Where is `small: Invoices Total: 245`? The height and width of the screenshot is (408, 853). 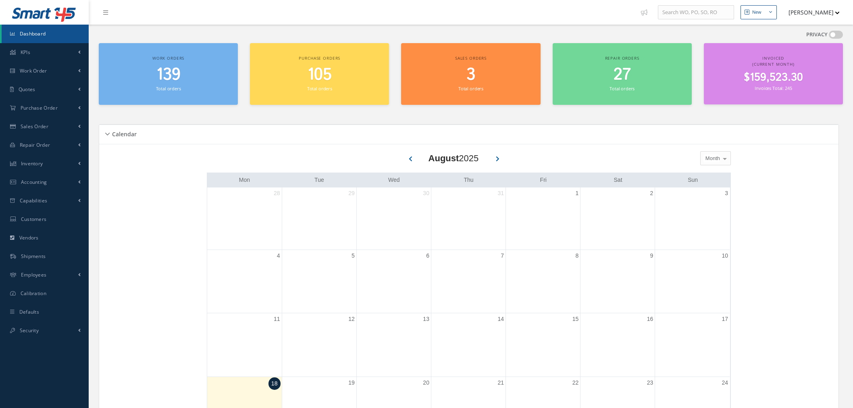 small: Invoices Total: 245 is located at coordinates (773, 88).